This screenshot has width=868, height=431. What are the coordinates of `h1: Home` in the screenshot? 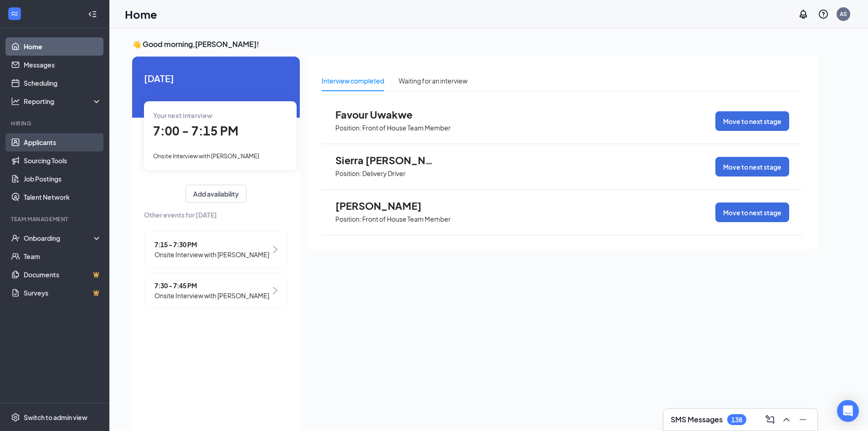 It's located at (141, 14).